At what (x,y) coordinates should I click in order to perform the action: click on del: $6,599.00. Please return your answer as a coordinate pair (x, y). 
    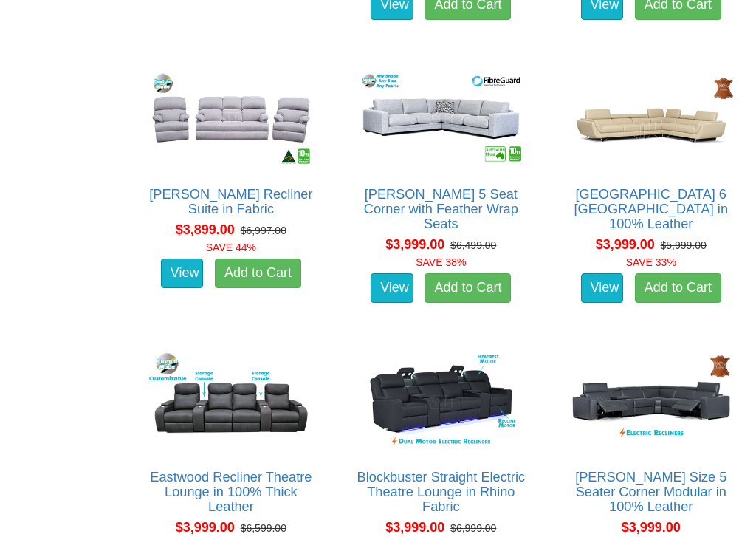
    Looking at the image, I should click on (264, 528).